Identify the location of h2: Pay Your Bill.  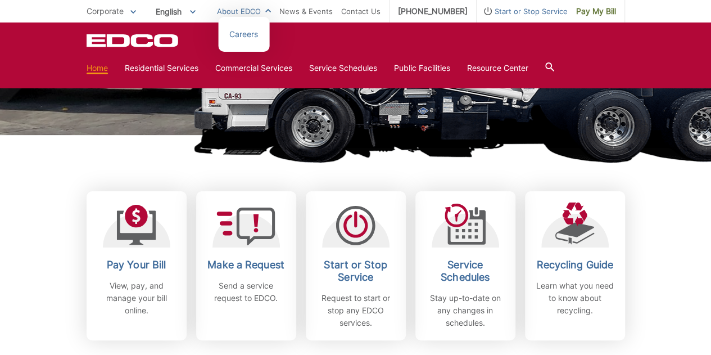
(137, 265).